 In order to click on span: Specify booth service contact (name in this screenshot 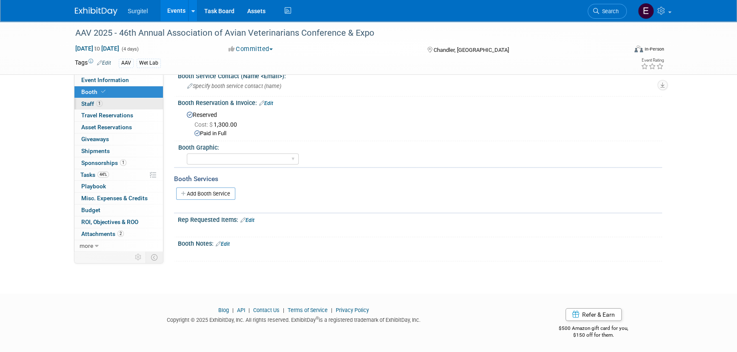, I will do `click(234, 86)`.